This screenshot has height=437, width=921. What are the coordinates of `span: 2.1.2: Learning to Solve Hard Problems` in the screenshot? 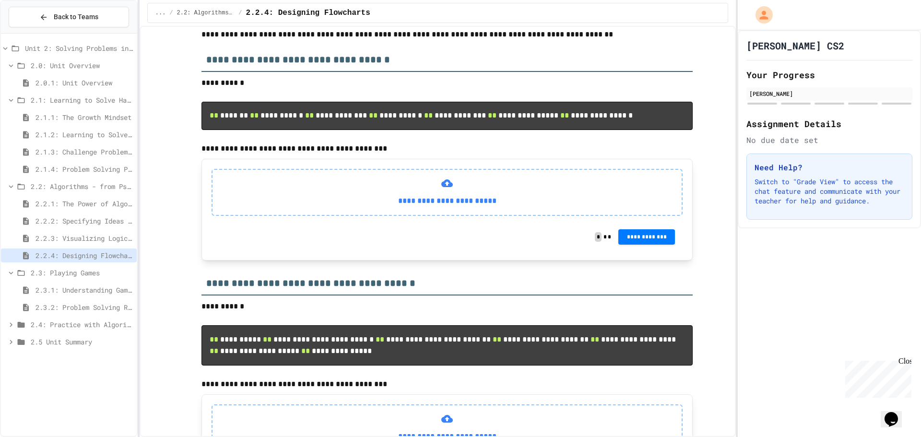 It's located at (84, 134).